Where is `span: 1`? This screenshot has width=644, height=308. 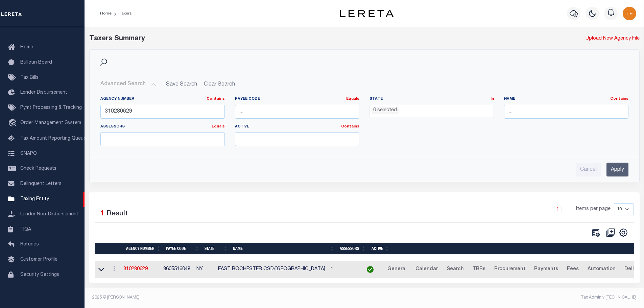
span: 1 is located at coordinates (102, 213).